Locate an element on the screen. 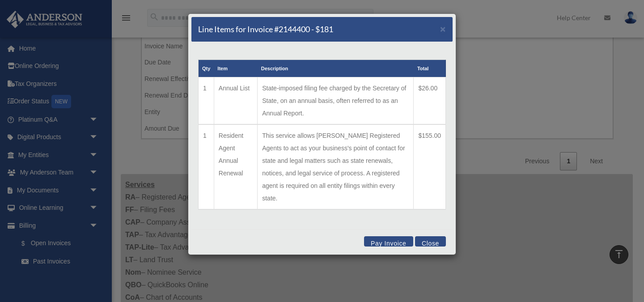  button: Pay Invoice is located at coordinates (389, 242).